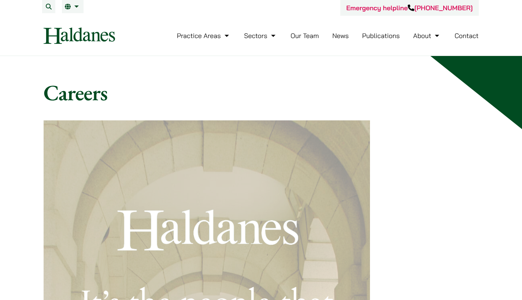 Image resolution: width=522 pixels, height=300 pixels. Describe the element at coordinates (260, 36) in the screenshot. I see `a: Sectors` at that location.